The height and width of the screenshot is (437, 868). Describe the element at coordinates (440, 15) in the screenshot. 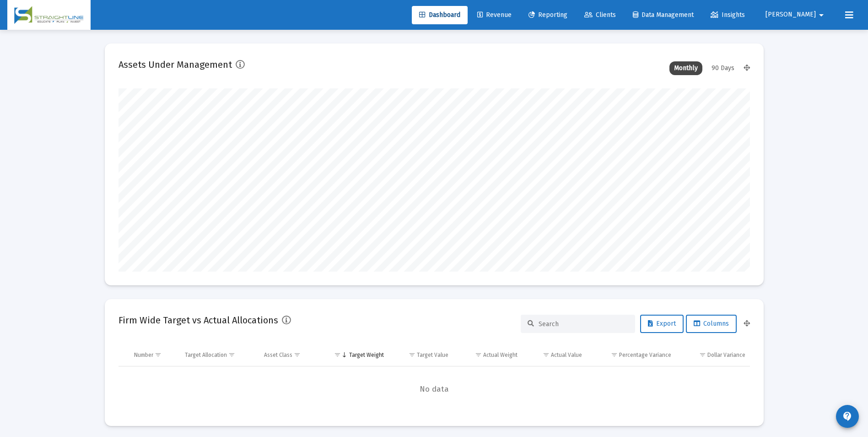

I see `span: Dashboard` at that location.